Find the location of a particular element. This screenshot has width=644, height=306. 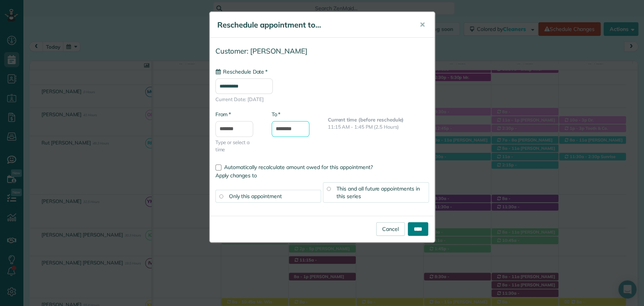

b: Current time (before reschedule) is located at coordinates (365, 119).